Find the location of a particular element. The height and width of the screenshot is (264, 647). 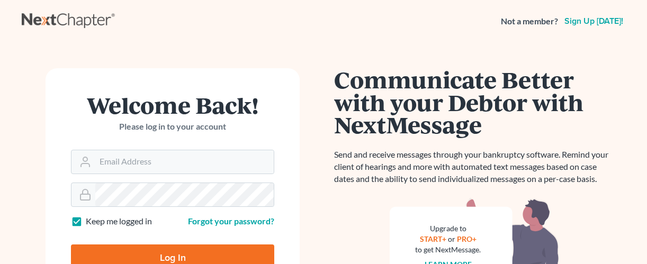

p: Please log in to your account is located at coordinates (173, 127).